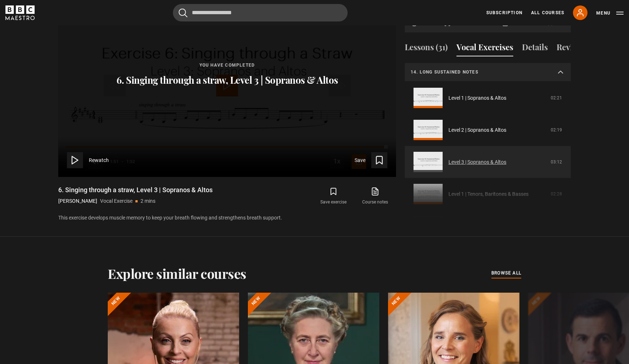  I want to click on p: This exercise develops muscle memory to keep your breath flowing and strengthens breath support., so click(227, 218).